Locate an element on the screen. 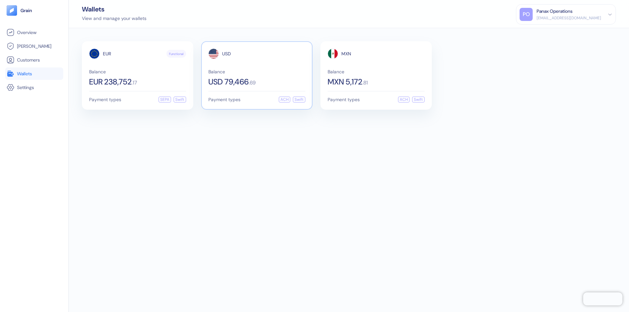  div: View and manage your wallets is located at coordinates (114, 18).